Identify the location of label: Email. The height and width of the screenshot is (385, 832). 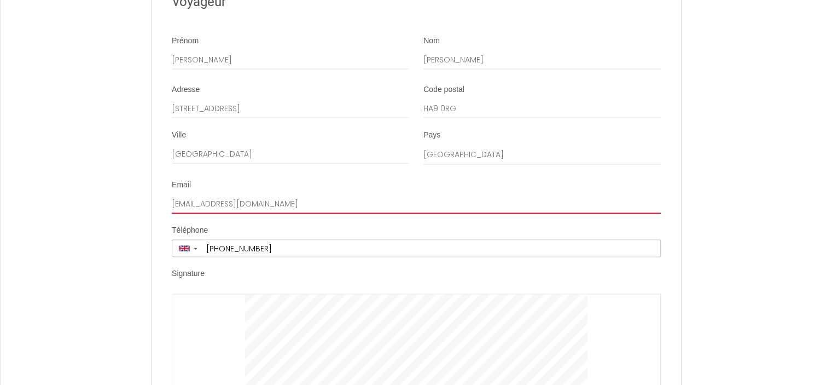
(181, 185).